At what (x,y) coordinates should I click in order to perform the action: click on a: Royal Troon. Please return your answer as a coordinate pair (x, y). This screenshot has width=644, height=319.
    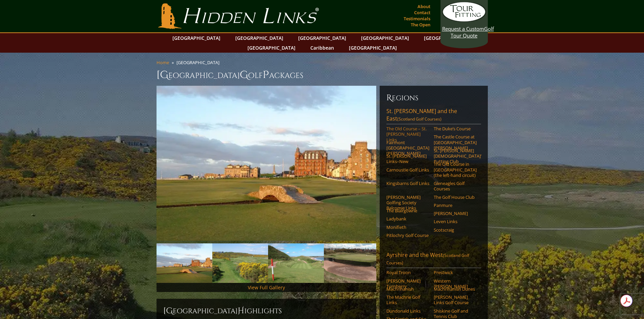
    Looking at the image, I should click on (408, 273).